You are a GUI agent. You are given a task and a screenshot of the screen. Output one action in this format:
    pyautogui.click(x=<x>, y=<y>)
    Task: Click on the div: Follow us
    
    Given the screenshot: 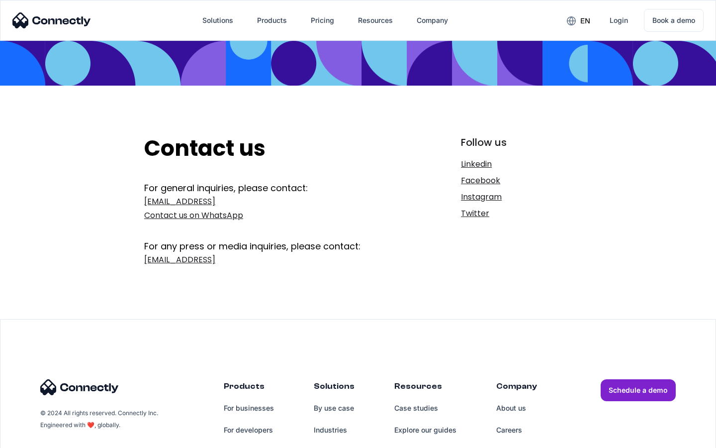 What is the action you would take?
    pyautogui.click(x=516, y=142)
    